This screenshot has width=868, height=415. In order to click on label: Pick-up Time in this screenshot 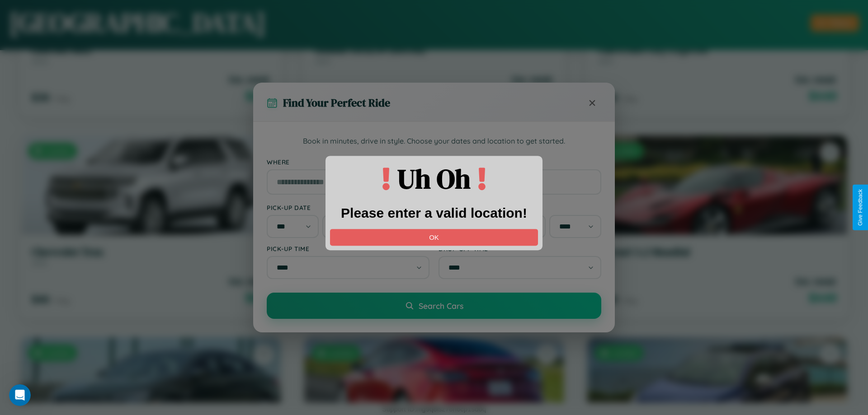, I will do `click(348, 249)`.